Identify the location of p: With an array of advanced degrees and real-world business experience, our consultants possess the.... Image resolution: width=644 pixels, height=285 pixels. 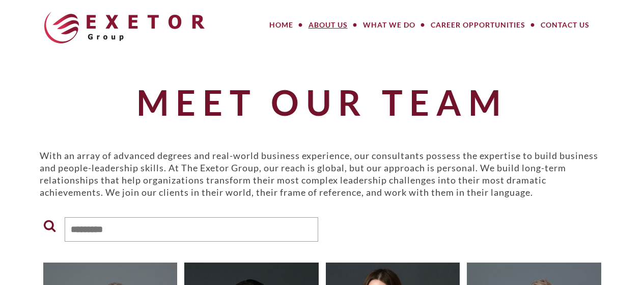
(322, 174).